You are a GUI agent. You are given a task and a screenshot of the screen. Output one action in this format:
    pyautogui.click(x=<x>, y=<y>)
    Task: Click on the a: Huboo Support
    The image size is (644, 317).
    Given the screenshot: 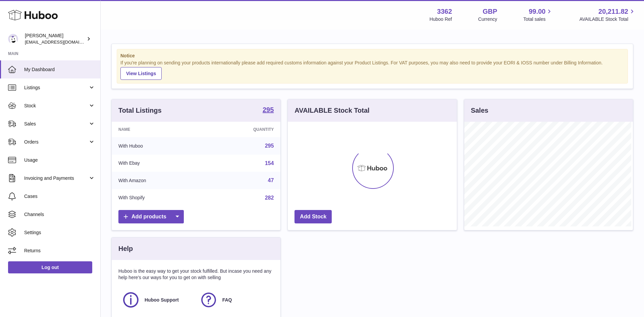 What is the action you would take?
    pyautogui.click(x=157, y=300)
    